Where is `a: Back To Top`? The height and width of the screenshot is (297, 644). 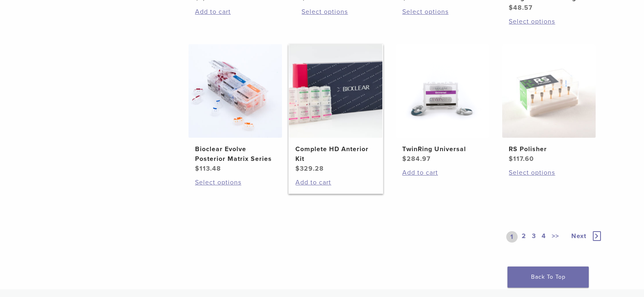
a: Back To Top is located at coordinates (548, 277).